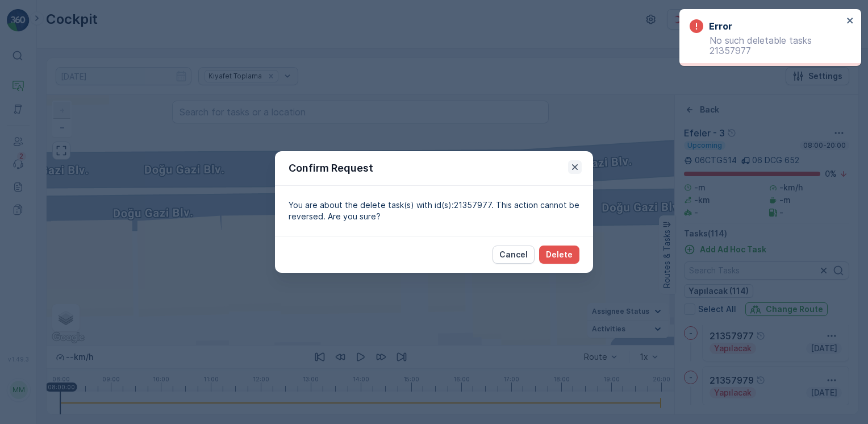 The height and width of the screenshot is (424, 868). I want to click on button: Delete, so click(559, 255).